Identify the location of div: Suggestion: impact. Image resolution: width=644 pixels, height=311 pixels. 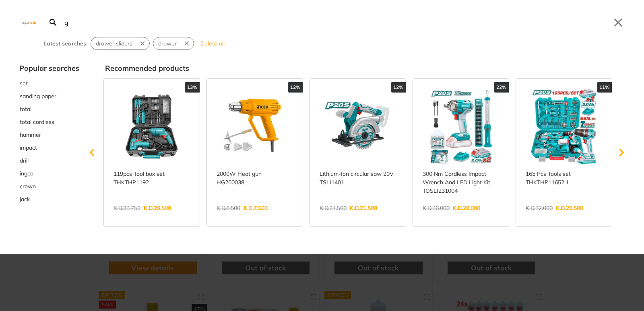
(49, 148).